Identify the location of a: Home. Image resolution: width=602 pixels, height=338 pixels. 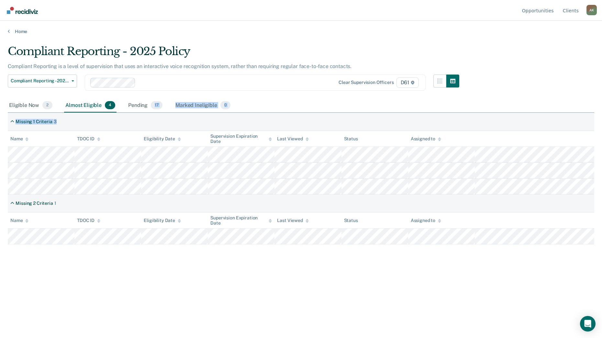
(301, 31).